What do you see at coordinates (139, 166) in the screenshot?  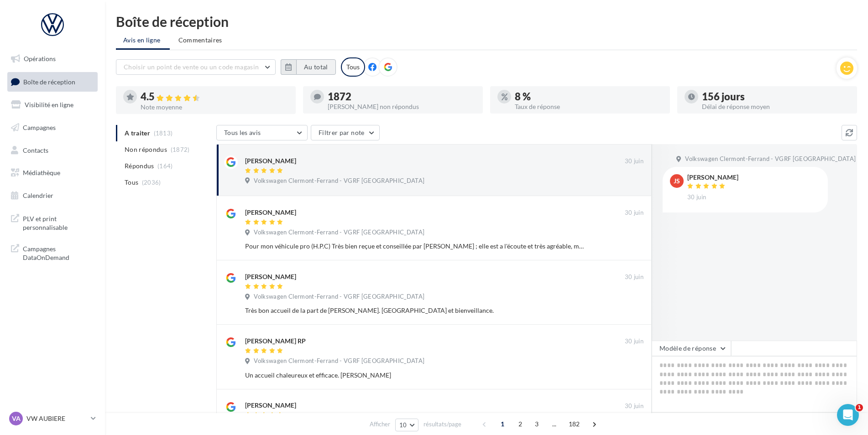 I see `span: Répondus` at bounding box center [139, 166].